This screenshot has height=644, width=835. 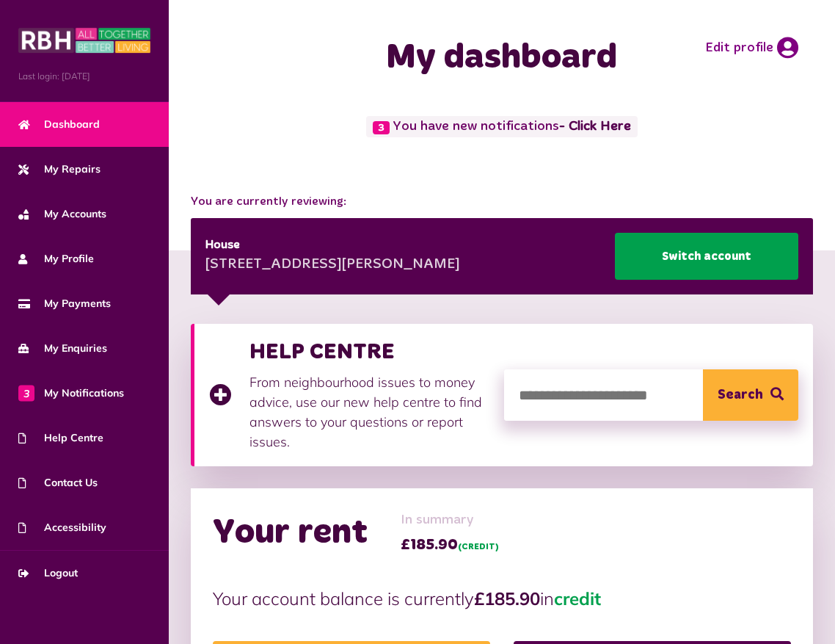 What do you see at coordinates (502, 202) in the screenshot?
I see `span: You are currently reviewing:` at bounding box center [502, 202].